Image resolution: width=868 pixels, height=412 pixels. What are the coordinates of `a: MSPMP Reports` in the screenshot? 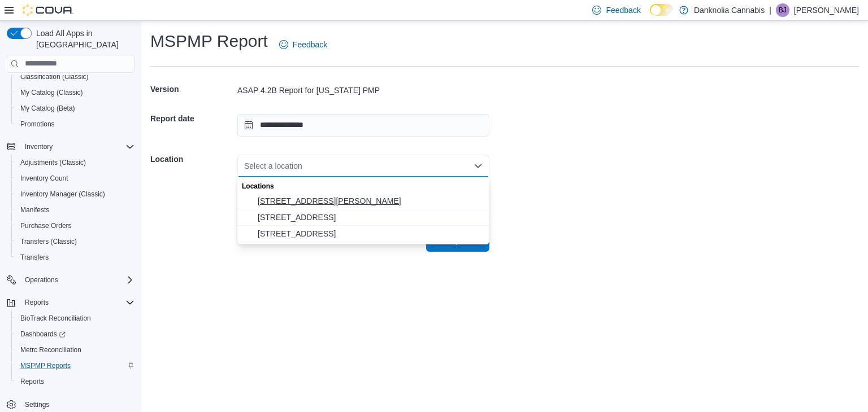 It's located at (45, 365).